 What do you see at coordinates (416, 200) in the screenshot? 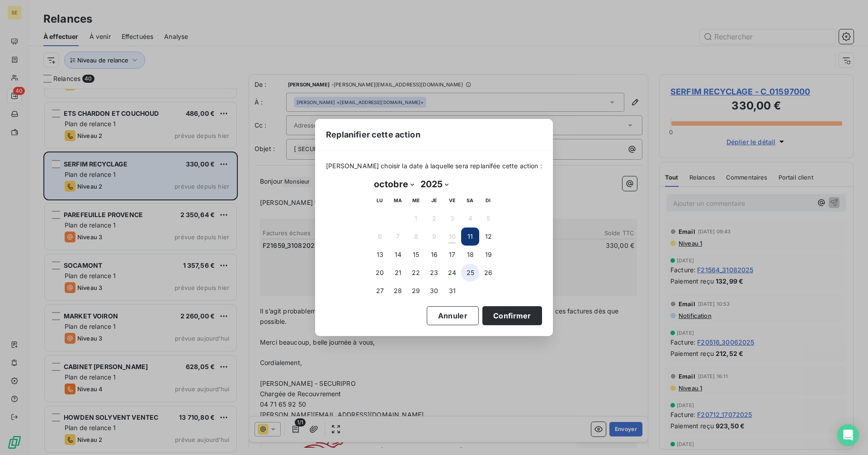
I see `th: mercredi` at bounding box center [416, 200].